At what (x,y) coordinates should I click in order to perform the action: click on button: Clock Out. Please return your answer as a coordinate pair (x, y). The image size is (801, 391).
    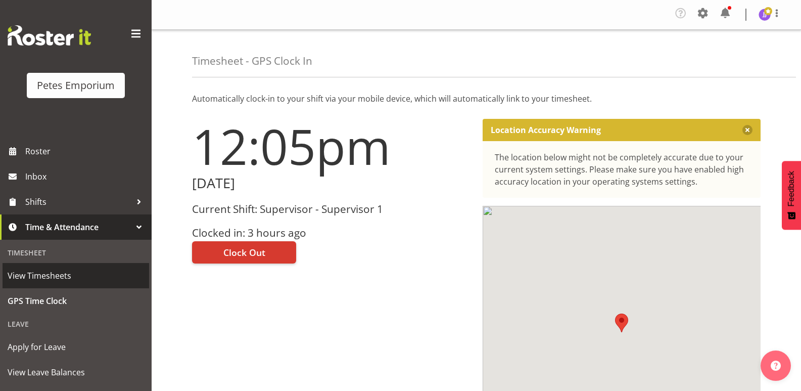
    Looking at the image, I should click on (244, 252).